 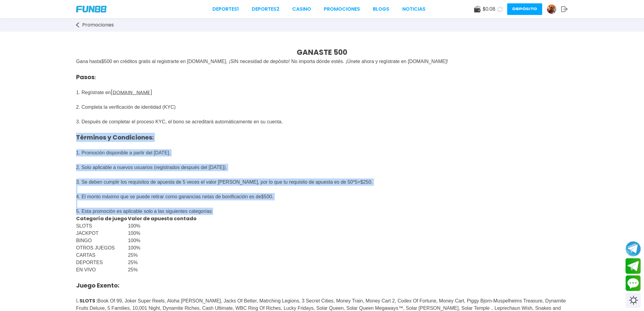 What do you see at coordinates (84, 241) in the screenshot?
I see `span: BINGO` at bounding box center [84, 241].